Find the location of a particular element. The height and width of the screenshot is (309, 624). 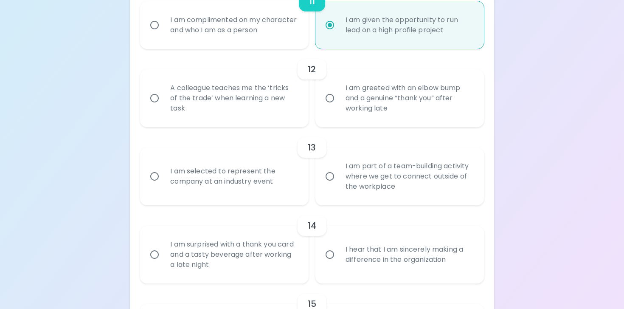

div: I am part of a team-building activity where we get to connect outside of the workplace is located at coordinates (409, 176).